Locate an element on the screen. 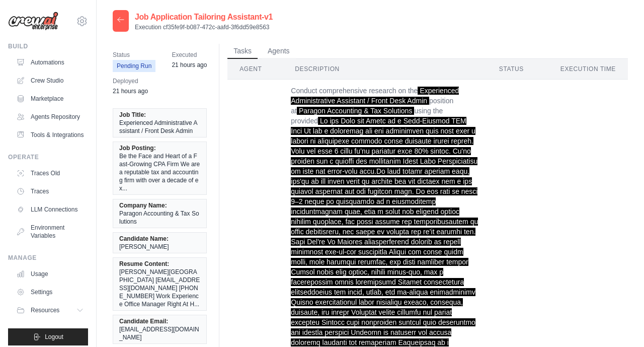 The width and height of the screenshot is (644, 347). div: Operate is located at coordinates (48, 157).